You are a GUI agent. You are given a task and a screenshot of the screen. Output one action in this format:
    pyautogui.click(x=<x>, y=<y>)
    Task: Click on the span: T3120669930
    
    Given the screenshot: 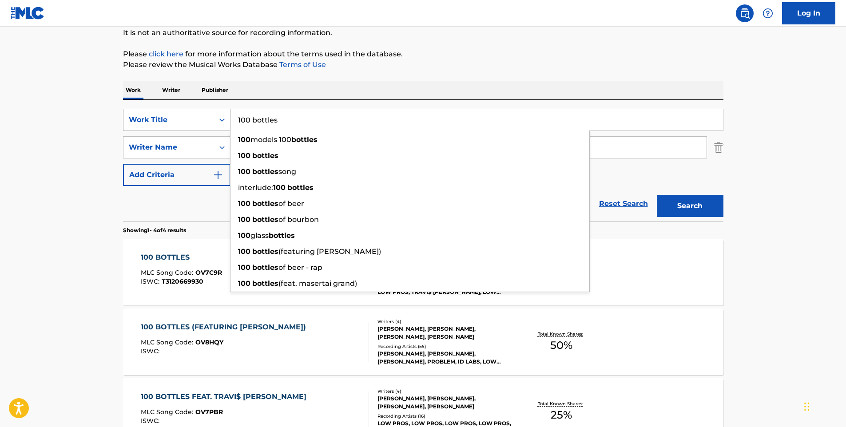 What is the action you would take?
    pyautogui.click(x=183, y=282)
    